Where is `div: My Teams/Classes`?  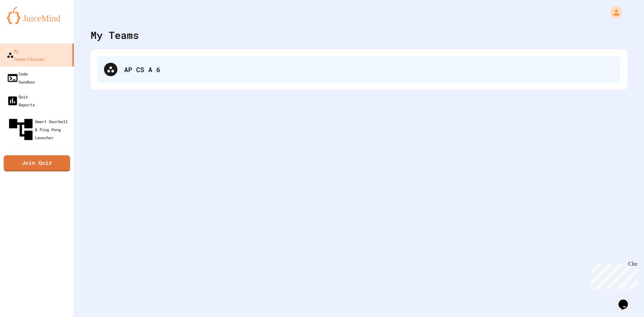
div: My Teams/Classes is located at coordinates (25, 55).